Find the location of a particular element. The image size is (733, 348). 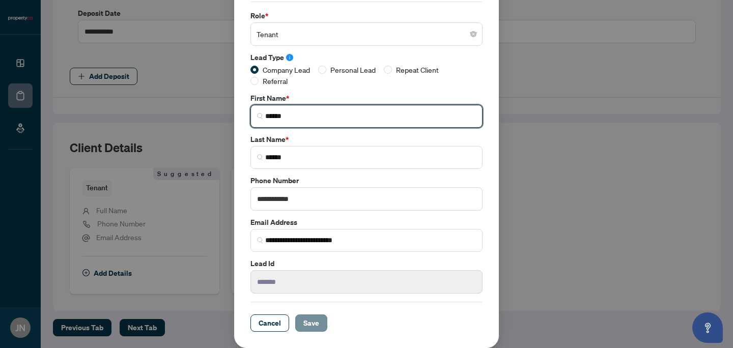

span: Company Lead is located at coordinates (286, 70).